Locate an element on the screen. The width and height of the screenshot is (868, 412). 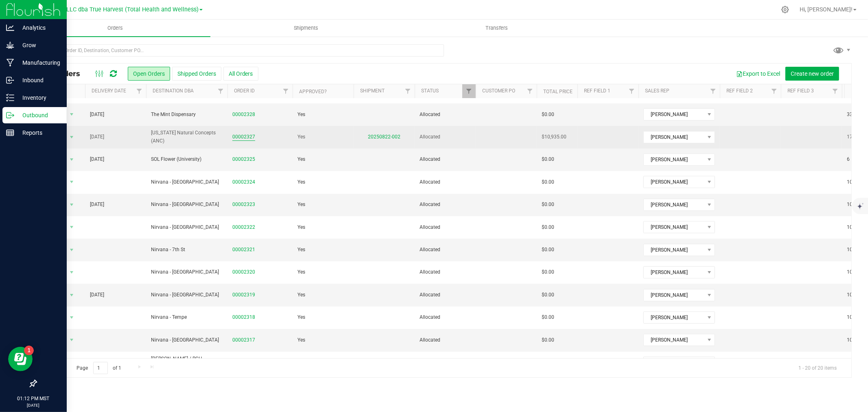
a: 00002325 is located at coordinates (244, 159).